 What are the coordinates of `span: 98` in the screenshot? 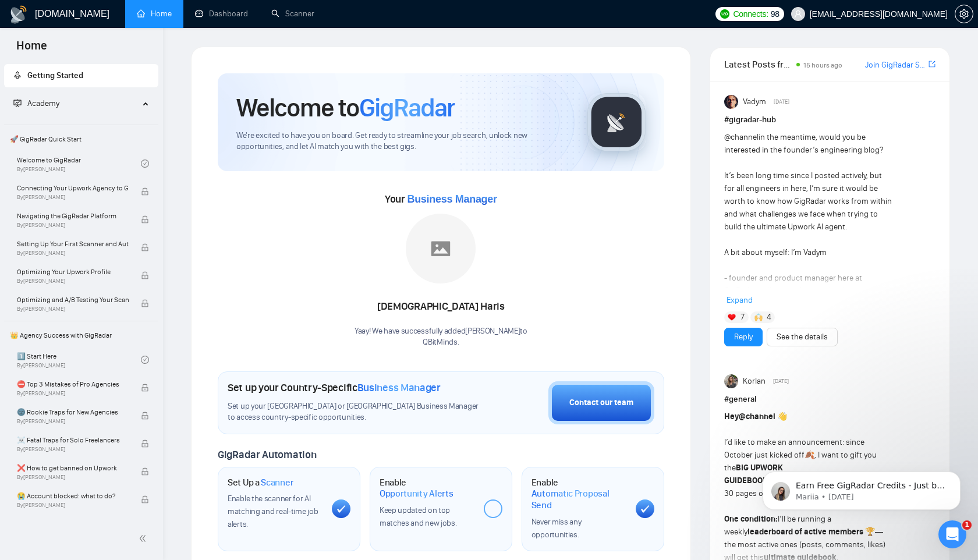 It's located at (775, 14).